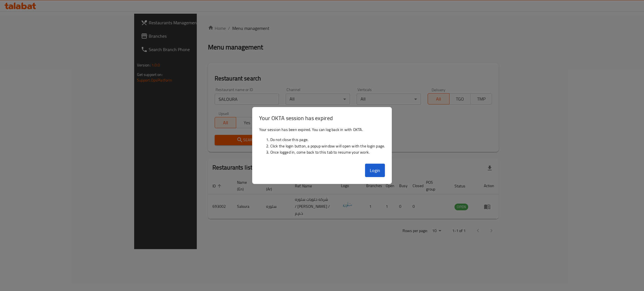  I want to click on li: Click the login button, a popup window will open with the login page., so click(328, 146).